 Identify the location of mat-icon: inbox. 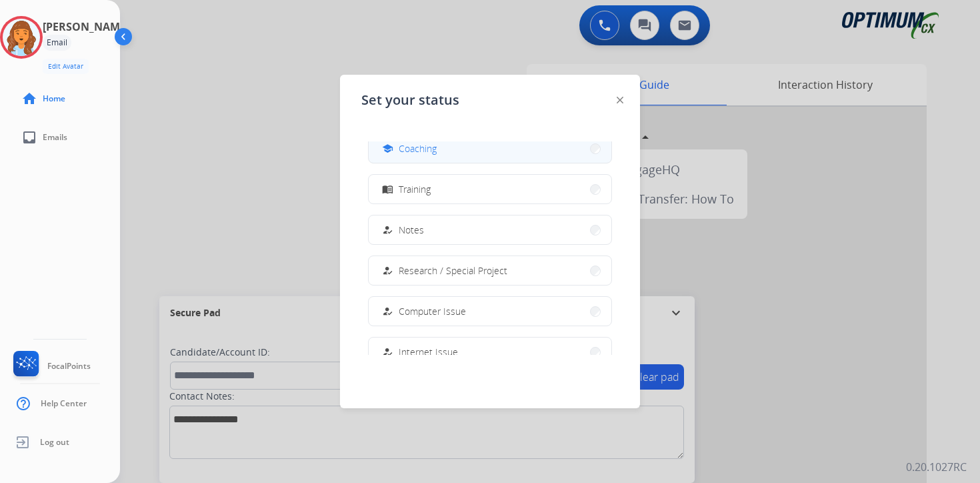
(30, 137).